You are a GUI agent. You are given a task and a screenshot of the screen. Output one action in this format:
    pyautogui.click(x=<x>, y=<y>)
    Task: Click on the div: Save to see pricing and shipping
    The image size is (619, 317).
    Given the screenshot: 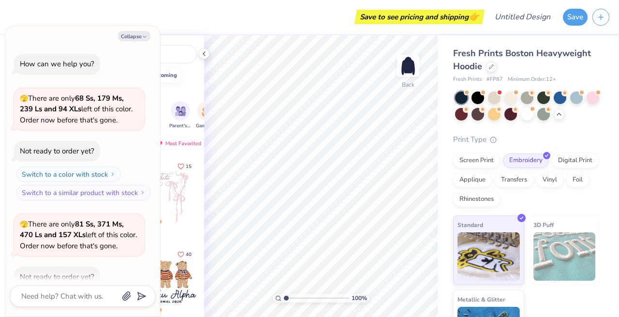 What is the action you would take?
    pyautogui.click(x=419, y=17)
    